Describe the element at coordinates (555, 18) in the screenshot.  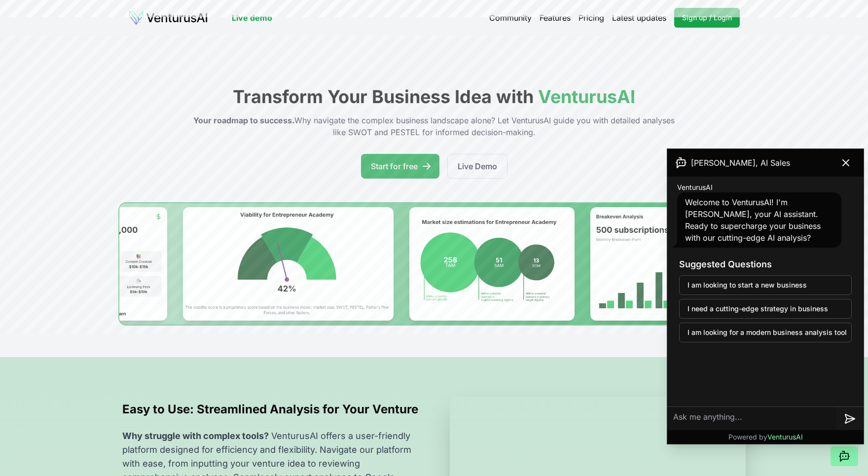
I see `a: Features` at that location.